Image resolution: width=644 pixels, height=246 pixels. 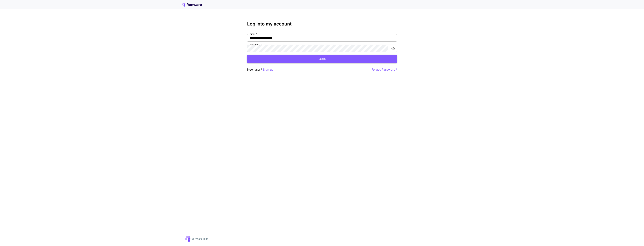 I want to click on label: Email, so click(x=253, y=34).